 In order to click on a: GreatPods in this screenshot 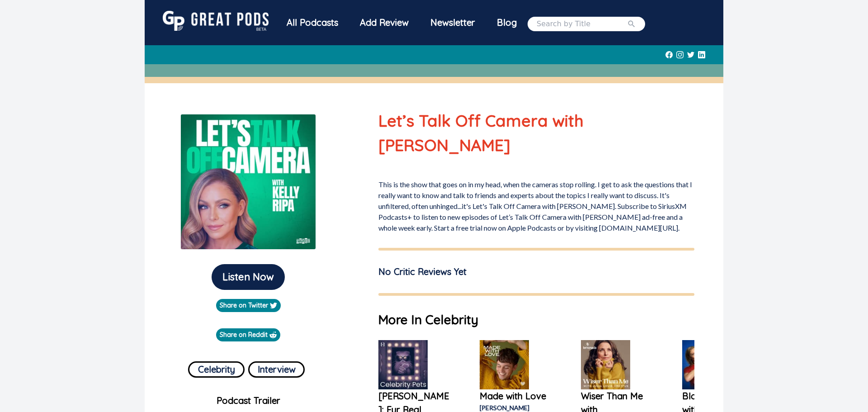, I will do `click(216, 21)`.